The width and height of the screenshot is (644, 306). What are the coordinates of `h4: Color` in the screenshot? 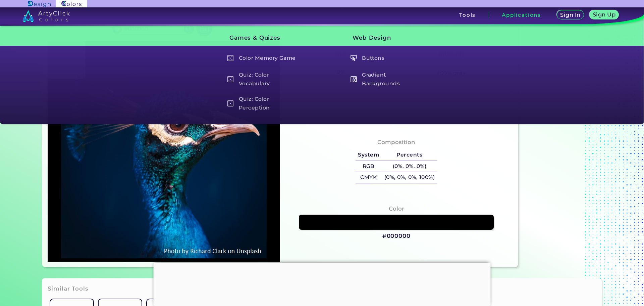 It's located at (397, 208).